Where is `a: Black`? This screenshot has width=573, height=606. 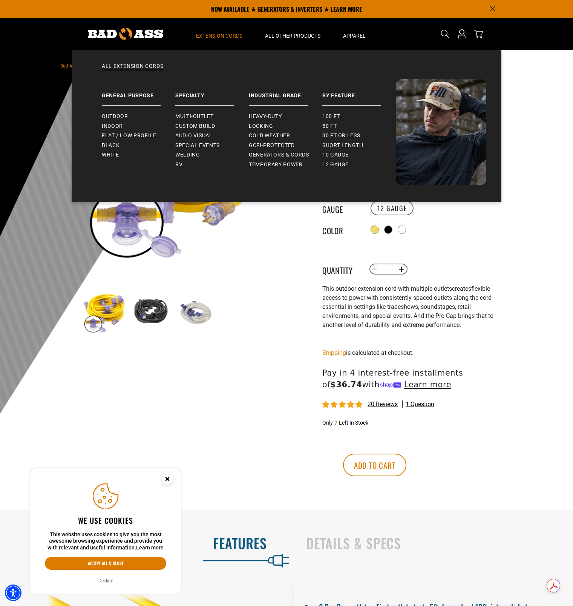
a: Black is located at coordinates (138, 146).